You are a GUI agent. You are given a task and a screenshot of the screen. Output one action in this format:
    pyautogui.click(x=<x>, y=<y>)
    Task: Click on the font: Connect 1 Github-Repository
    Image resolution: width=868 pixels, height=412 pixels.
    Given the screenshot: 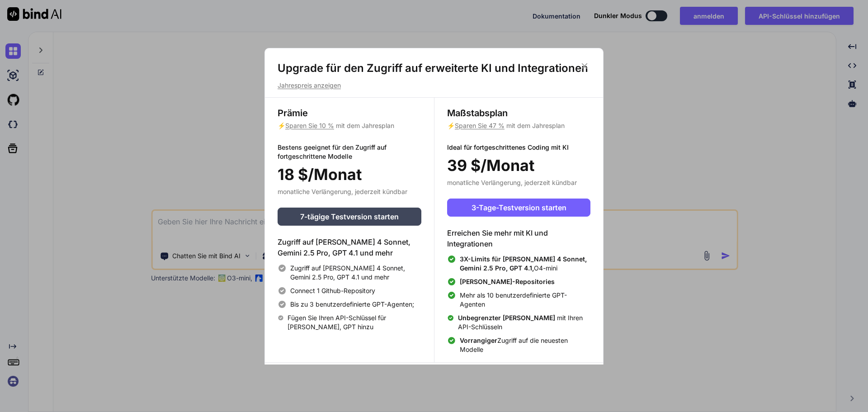 What is the action you would take?
    pyautogui.click(x=333, y=290)
    